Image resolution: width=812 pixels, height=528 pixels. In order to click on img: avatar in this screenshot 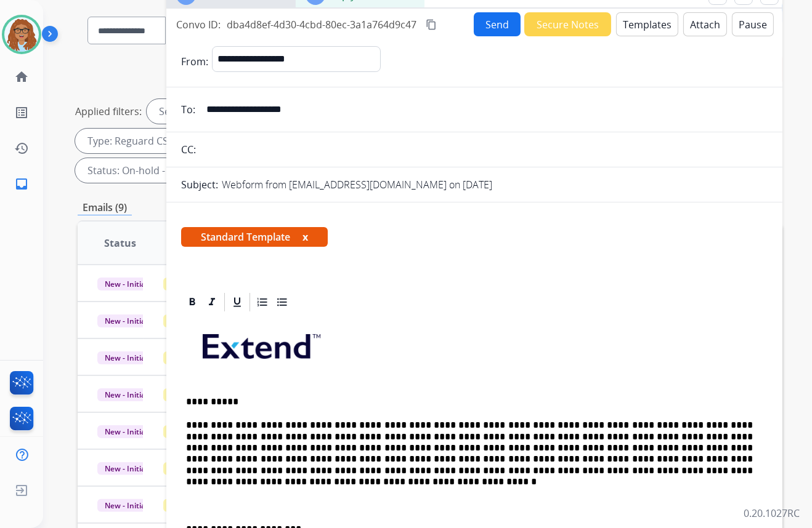, I will do `click(22, 34)`.